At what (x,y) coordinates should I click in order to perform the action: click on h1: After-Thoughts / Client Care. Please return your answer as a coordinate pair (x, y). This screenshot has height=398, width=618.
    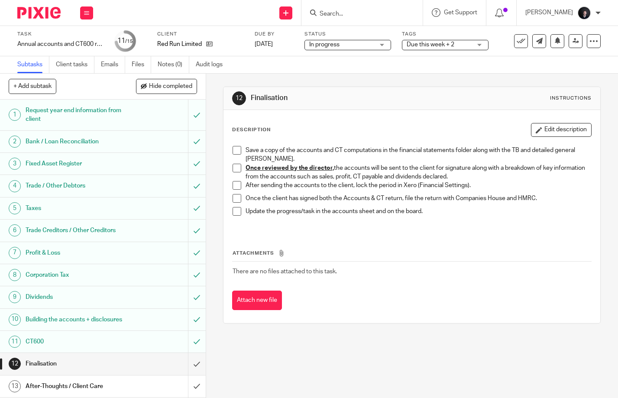
    Looking at the image, I should click on (77, 386).